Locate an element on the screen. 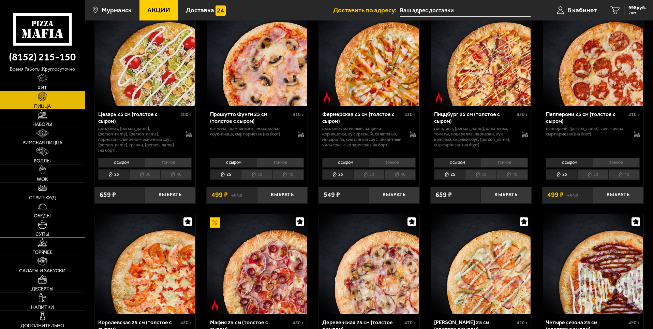 The width and height of the screenshot is (653, 329). span: Обеды is located at coordinates (42, 215).